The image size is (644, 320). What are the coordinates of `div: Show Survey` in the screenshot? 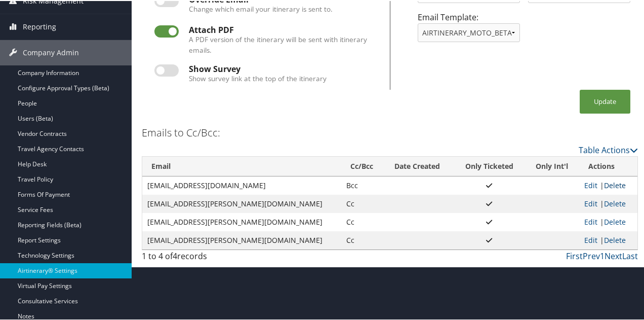 It's located at (283, 68).